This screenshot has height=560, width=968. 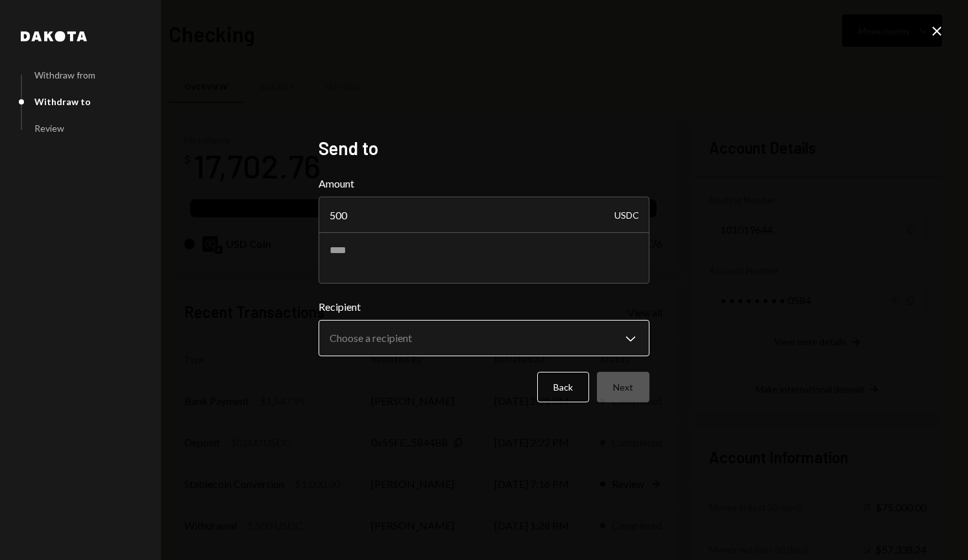 I want to click on div: USDC, so click(x=627, y=215).